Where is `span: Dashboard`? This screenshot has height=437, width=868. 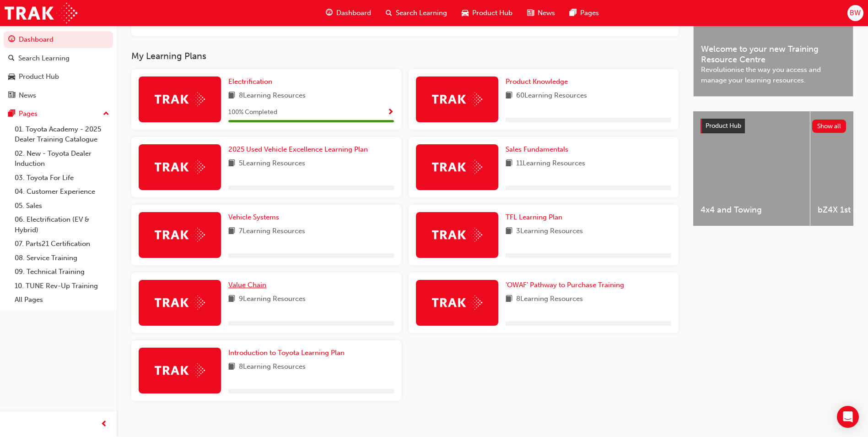 span: Dashboard is located at coordinates (354, 13).